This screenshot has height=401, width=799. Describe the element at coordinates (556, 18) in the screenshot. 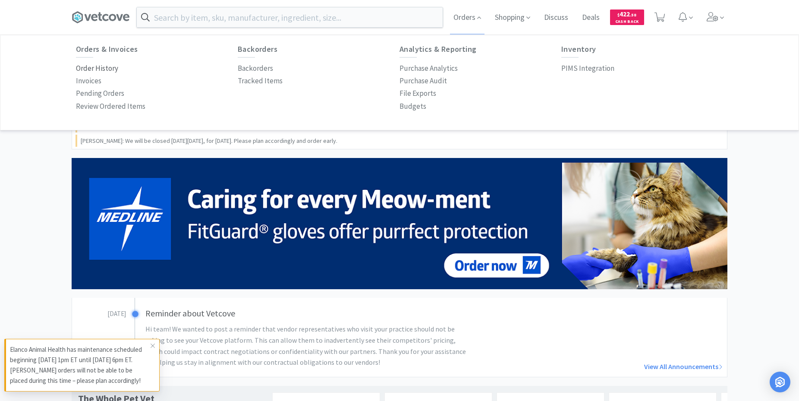

I see `a: Discuss` at that location.